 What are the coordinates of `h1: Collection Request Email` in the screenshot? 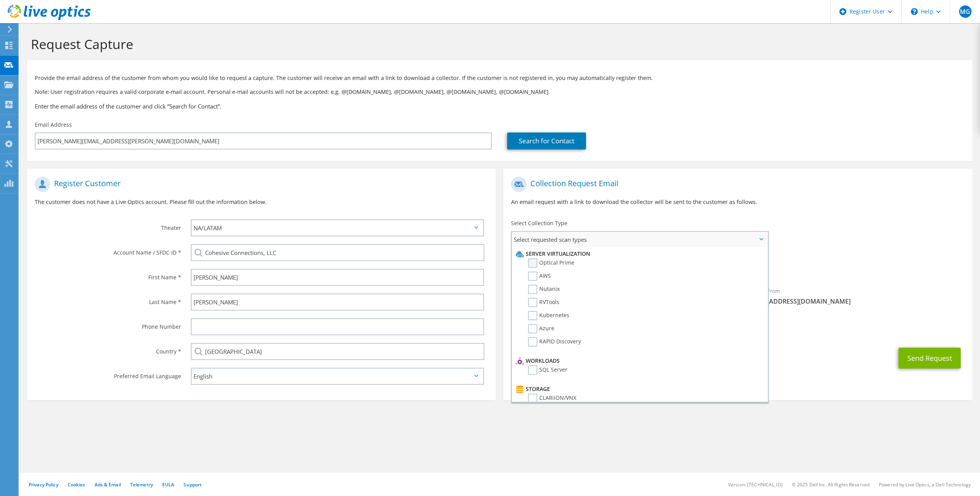 It's located at (736, 184).